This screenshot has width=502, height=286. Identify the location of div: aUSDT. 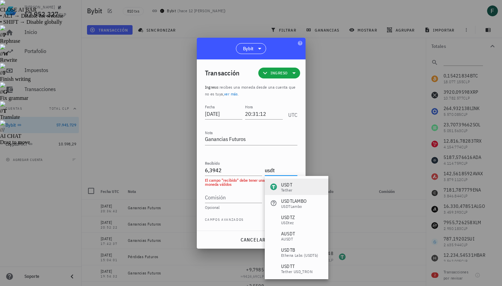
(288, 240).